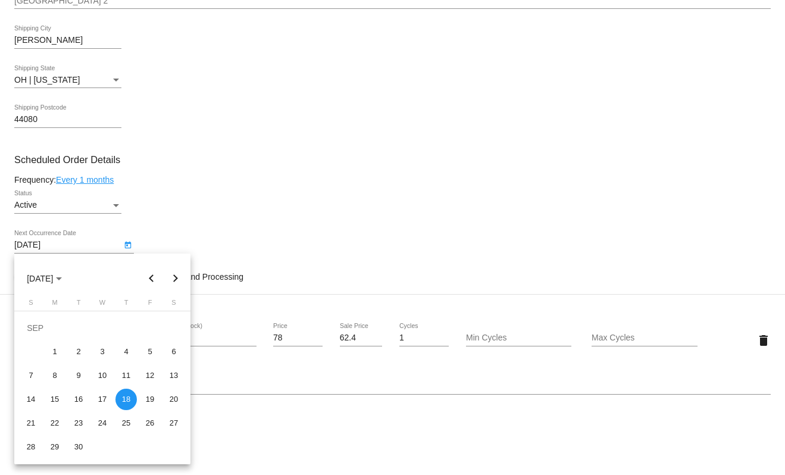 The width and height of the screenshot is (785, 475). What do you see at coordinates (55, 423) in the screenshot?
I see `div: 22` at bounding box center [55, 423].